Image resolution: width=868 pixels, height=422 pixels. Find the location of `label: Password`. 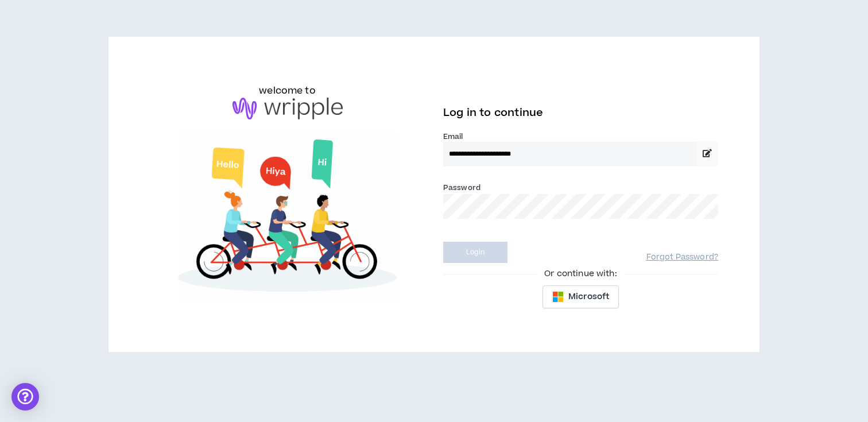

label: Password is located at coordinates (461, 188).